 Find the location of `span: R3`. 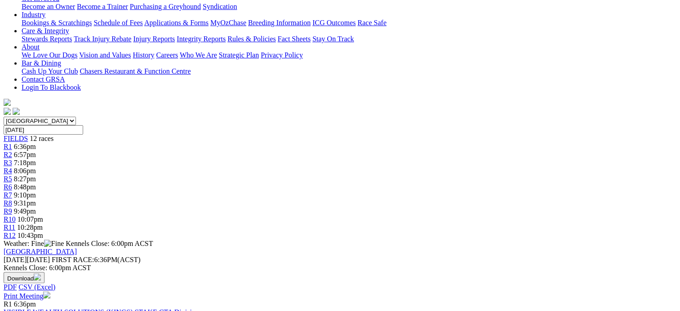

span: R3 is located at coordinates (8, 163).